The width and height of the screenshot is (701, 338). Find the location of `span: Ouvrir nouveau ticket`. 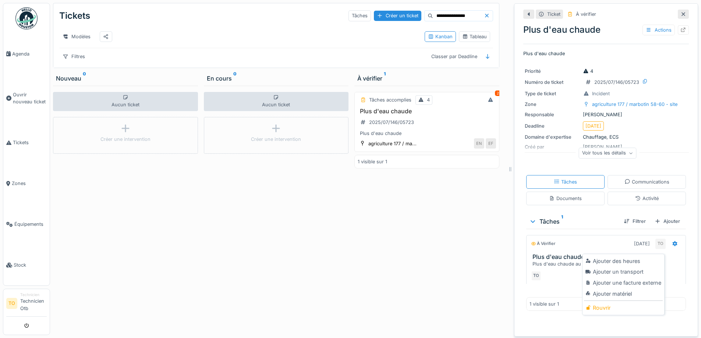

span: Ouvrir nouveau ticket is located at coordinates (30, 98).